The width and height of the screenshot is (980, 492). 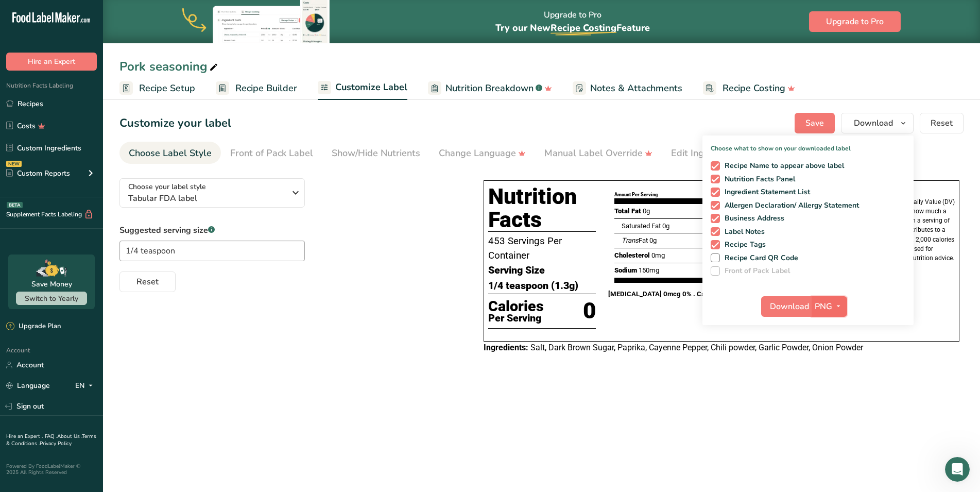 What do you see at coordinates (542, 208) in the screenshot?
I see `h1: Nutrition Facts` at bounding box center [542, 208].